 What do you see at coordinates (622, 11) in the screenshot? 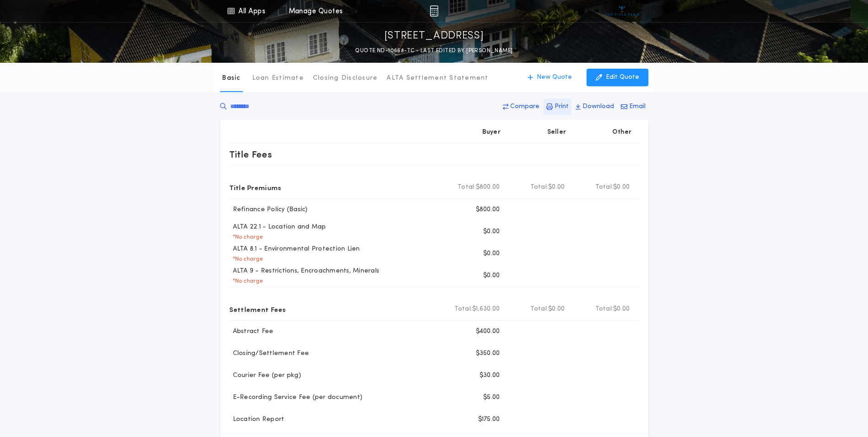
I see `img: vs-icon` at bounding box center [622, 11].